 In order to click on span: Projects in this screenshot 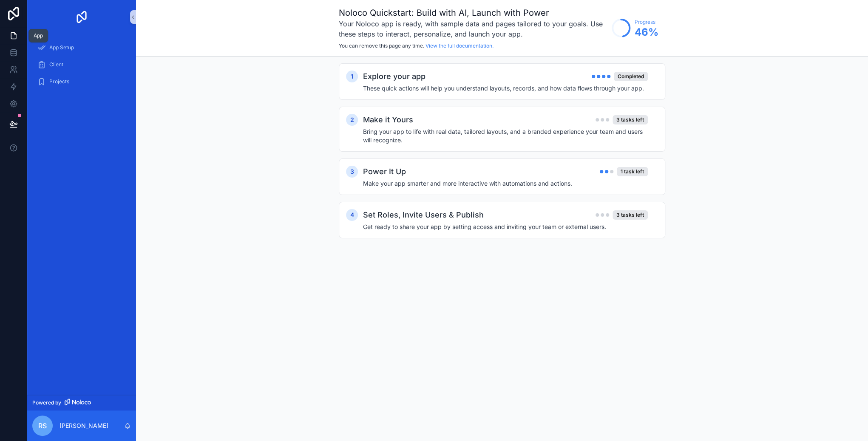, I will do `click(59, 82)`.